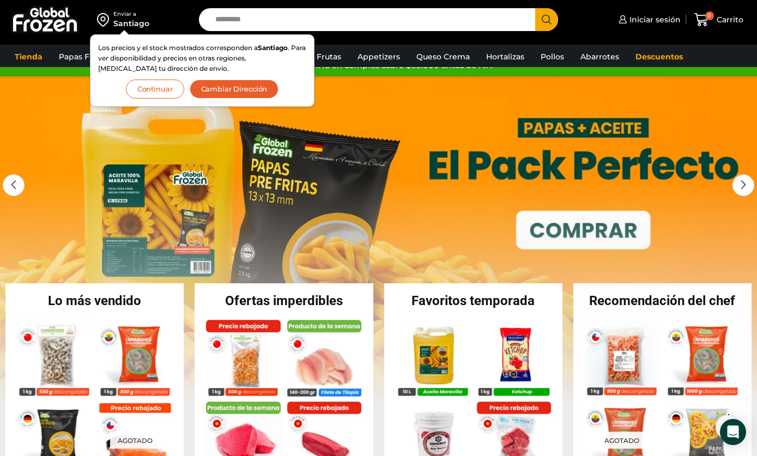 This screenshot has width=757, height=456. Describe the element at coordinates (599, 57) in the screenshot. I see `a: Abarrotes` at that location.